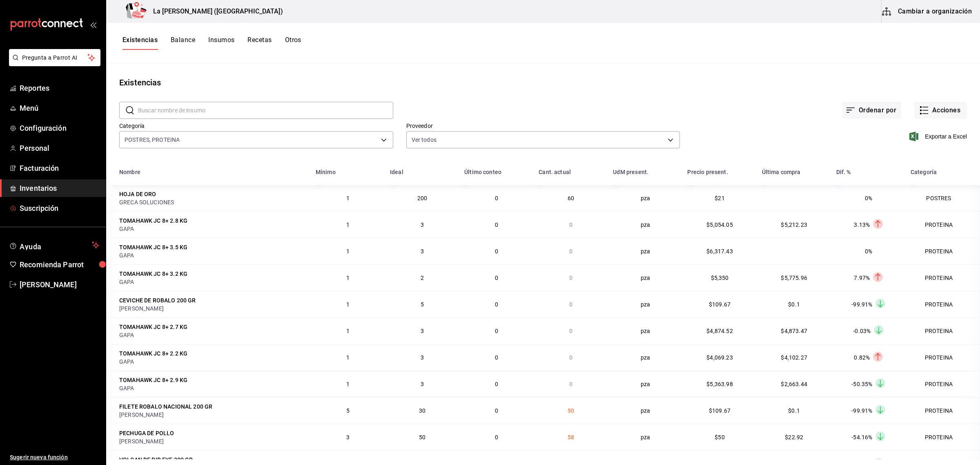 The width and height of the screenshot is (980, 465). What do you see at coordinates (862, 384) in the screenshot?
I see `span: -50.35%` at bounding box center [862, 384].